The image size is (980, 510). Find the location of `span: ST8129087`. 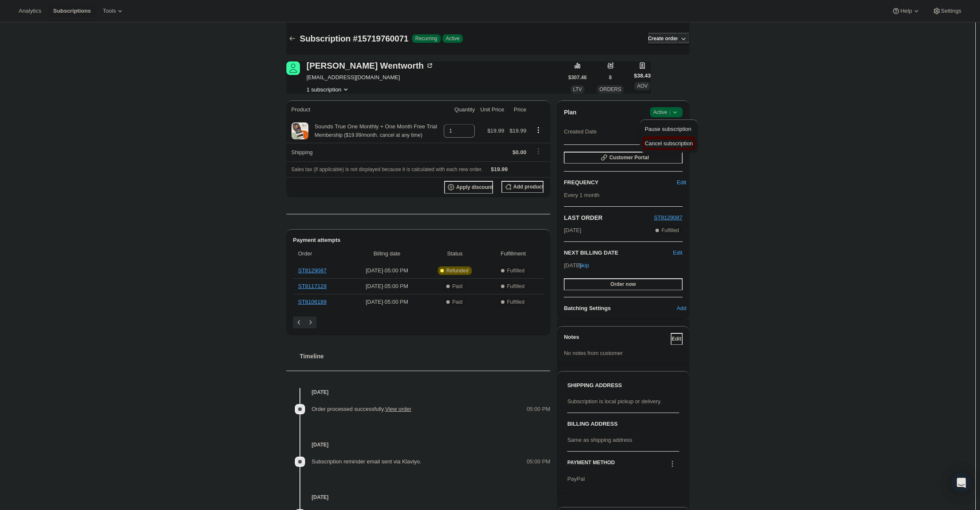

span: ST8129087 is located at coordinates (668, 217).